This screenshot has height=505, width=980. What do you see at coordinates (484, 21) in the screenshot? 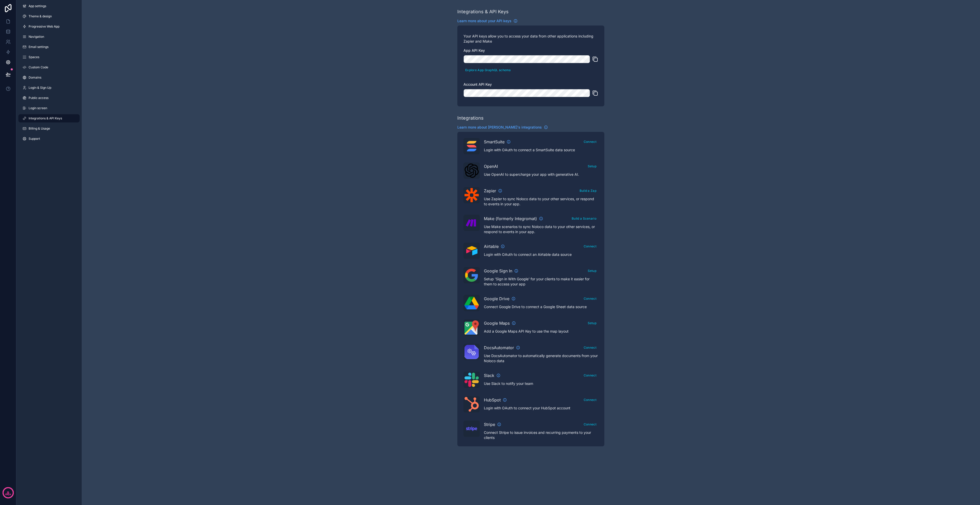
I see `span: Learn more about your API keys` at bounding box center [484, 21].